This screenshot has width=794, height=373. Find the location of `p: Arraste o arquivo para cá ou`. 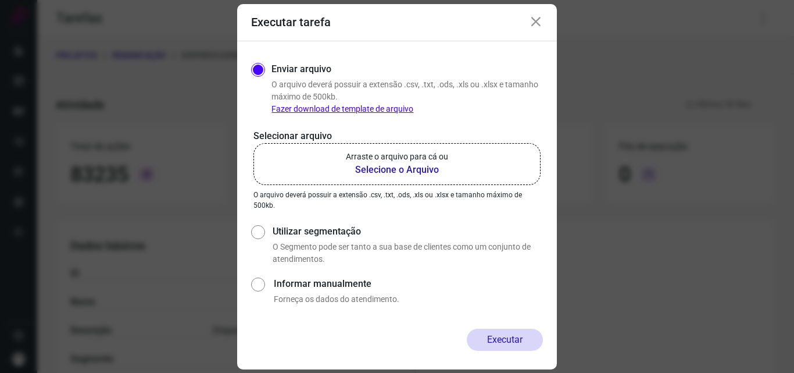

p: Arraste o arquivo para cá ou is located at coordinates (397, 156).